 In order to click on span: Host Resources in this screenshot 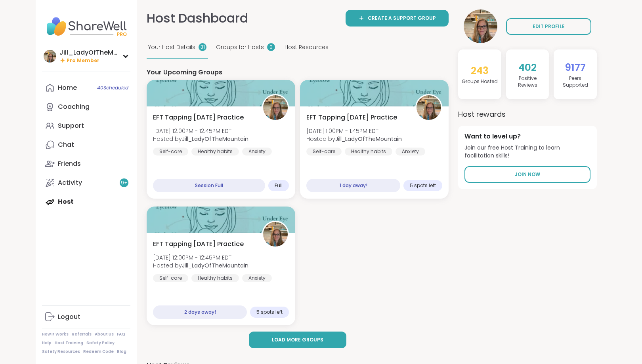, I will do `click(306, 47)`.